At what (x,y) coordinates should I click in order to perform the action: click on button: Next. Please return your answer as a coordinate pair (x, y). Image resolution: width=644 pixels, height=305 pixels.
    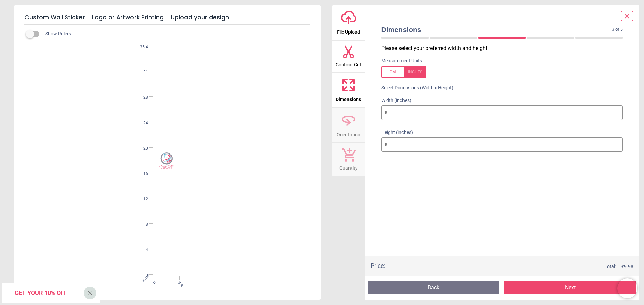
    Looking at the image, I should click on (570, 288).